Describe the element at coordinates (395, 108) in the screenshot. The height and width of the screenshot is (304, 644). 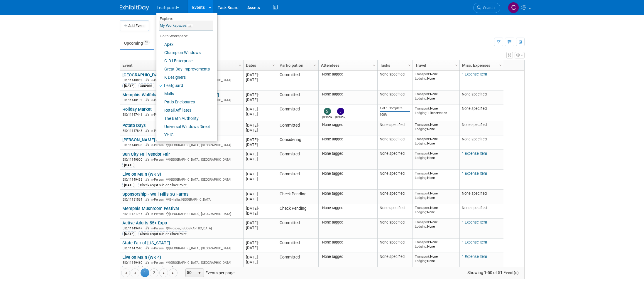
I see `div: 1 of 1 Complete` at that location.